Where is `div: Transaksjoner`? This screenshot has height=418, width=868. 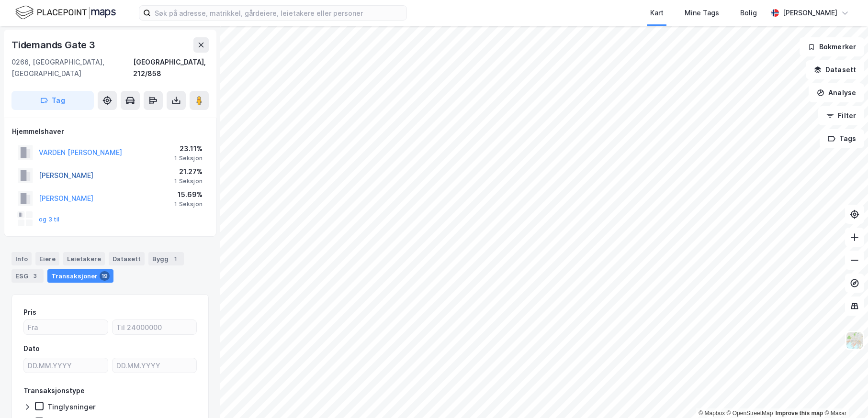 div: Transaksjoner is located at coordinates (80, 276).